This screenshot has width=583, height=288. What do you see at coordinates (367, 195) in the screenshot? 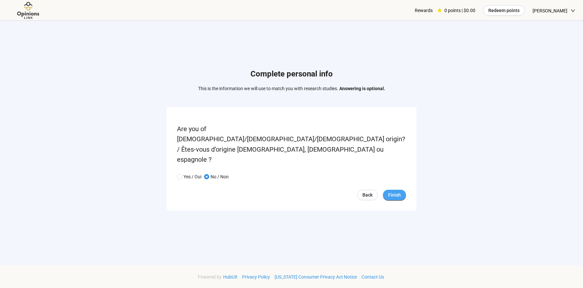
I see `a: Back` at bounding box center [367, 195].